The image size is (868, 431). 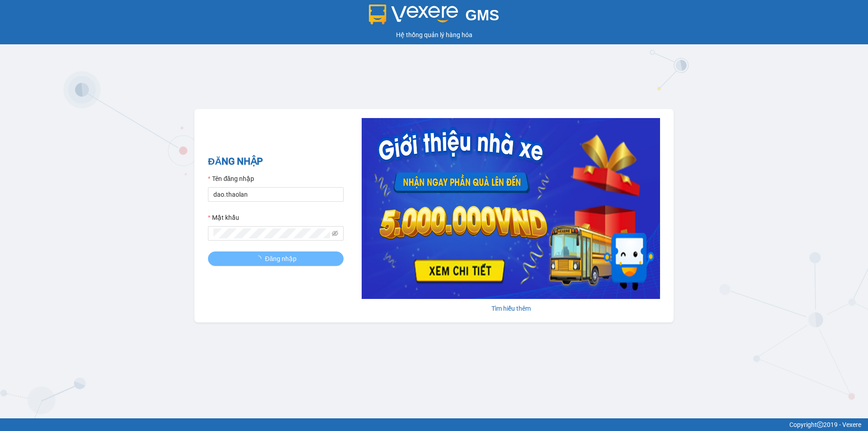 What do you see at coordinates (276, 259) in the screenshot?
I see `button: Đăng nhập` at bounding box center [276, 259].